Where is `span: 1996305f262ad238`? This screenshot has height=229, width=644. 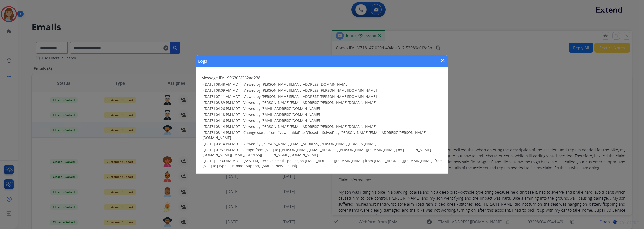
span: 1996305f262ad238 is located at coordinates (242, 78).